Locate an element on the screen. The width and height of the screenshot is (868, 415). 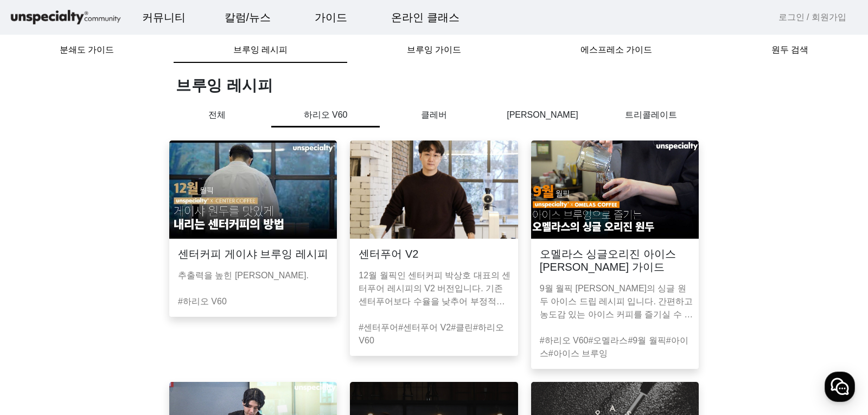
p: 트리콜레이트 is located at coordinates (651, 115).